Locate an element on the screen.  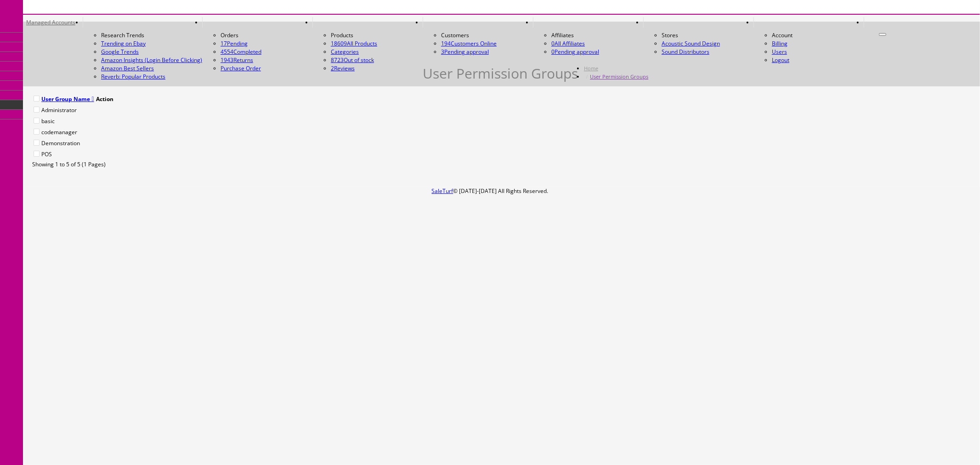
a: 194Customers Online is located at coordinates (468, 43).